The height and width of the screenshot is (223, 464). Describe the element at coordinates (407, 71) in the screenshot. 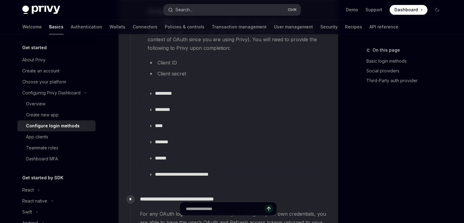

I see `a: Social providers` at that location.